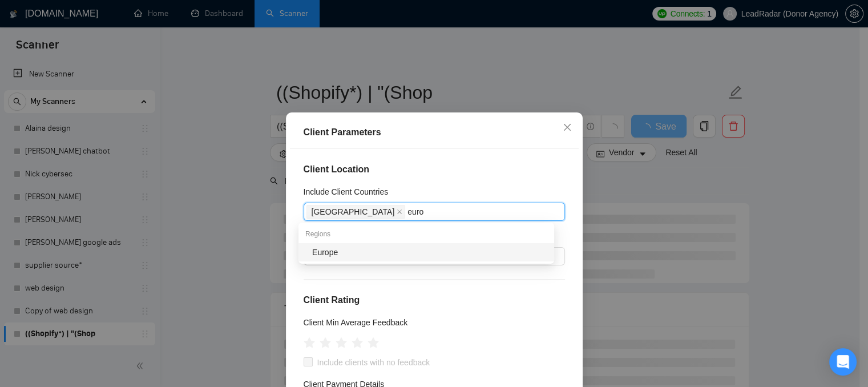 Image resolution: width=868 pixels, height=387 pixels. I want to click on h5: Include Client Countries, so click(346, 192).